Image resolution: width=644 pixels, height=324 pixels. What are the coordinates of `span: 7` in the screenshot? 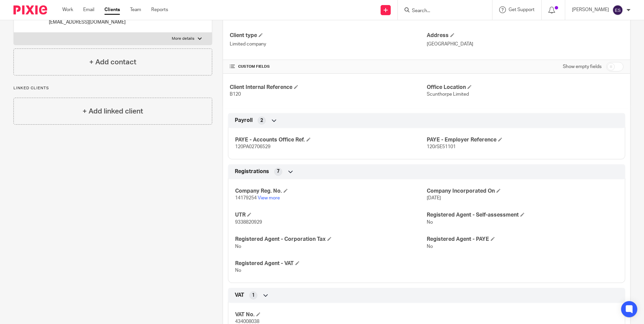 It's located at (279, 172).